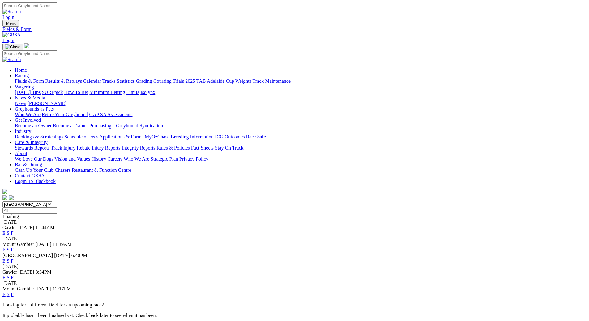 Image resolution: width=589 pixels, height=321 pixels. What do you see at coordinates (34, 170) in the screenshot?
I see `a: Cash Up Your Club` at bounding box center [34, 170].